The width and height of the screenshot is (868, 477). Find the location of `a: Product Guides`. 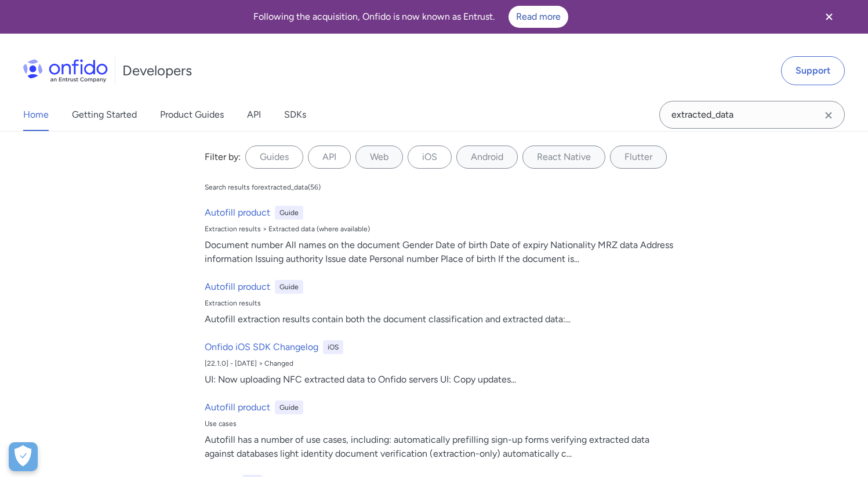

a: Product Guides is located at coordinates (191, 115).